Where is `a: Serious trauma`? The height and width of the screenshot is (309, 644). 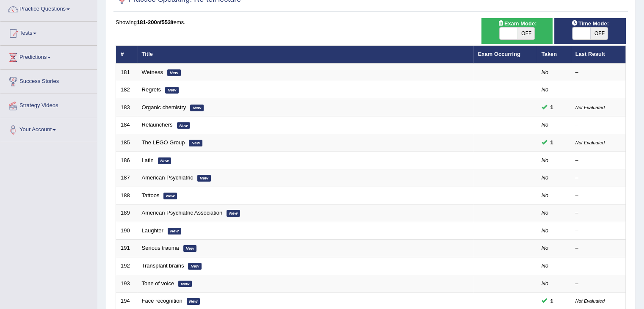 a: Serious trauma is located at coordinates (160, 248).